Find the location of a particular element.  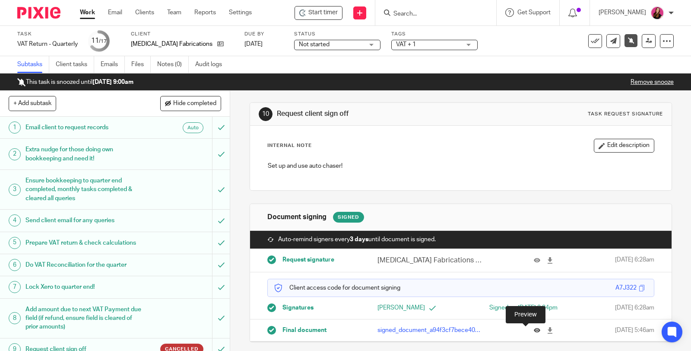

a: Team is located at coordinates (174, 13).